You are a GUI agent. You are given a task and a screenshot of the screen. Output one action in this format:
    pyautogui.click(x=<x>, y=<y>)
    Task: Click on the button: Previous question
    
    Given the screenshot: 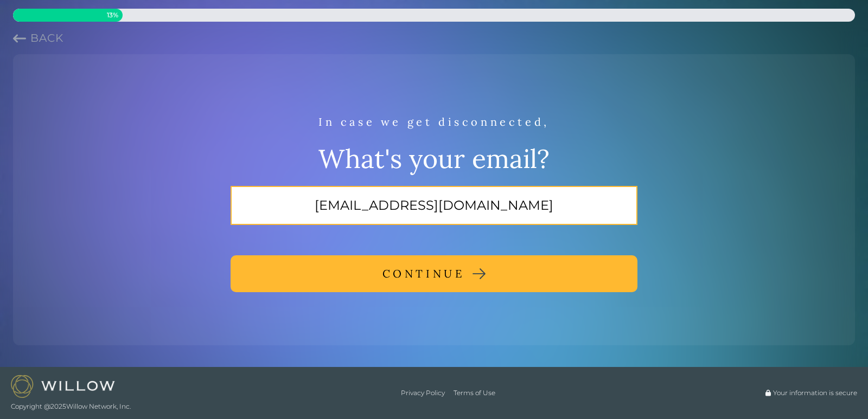 What is the action you would take?
    pyautogui.click(x=38, y=38)
    